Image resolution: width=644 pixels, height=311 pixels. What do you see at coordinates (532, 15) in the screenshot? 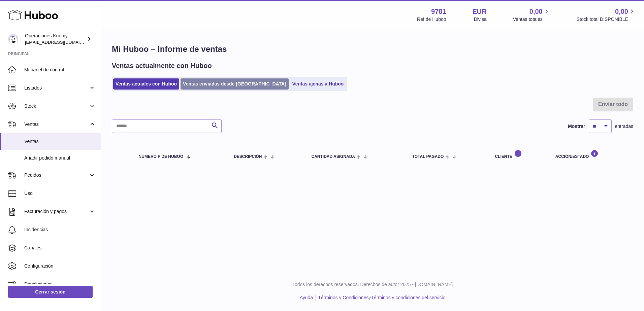
I see `a: 0,00 Ventas totales` at bounding box center [532, 15].